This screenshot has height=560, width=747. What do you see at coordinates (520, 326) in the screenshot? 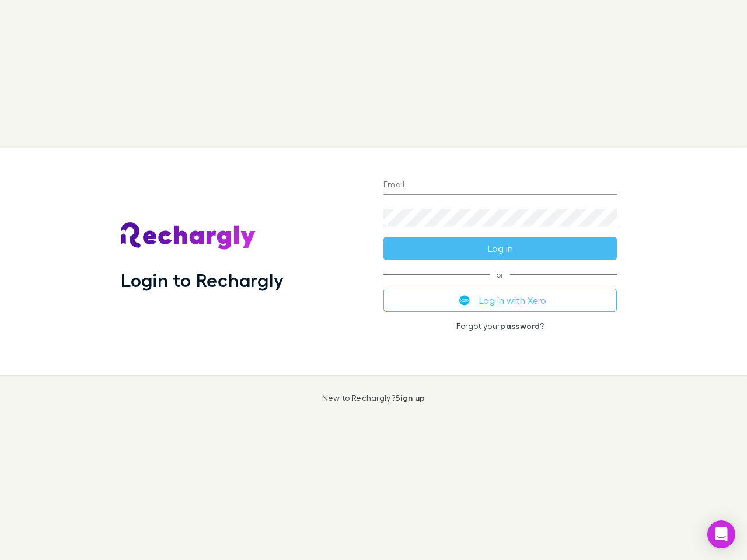
I see `a: password` at bounding box center [520, 326].